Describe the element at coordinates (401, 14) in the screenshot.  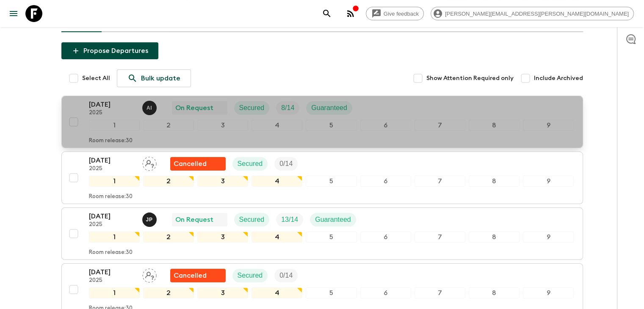
I see `span: Give feedback` at that location.